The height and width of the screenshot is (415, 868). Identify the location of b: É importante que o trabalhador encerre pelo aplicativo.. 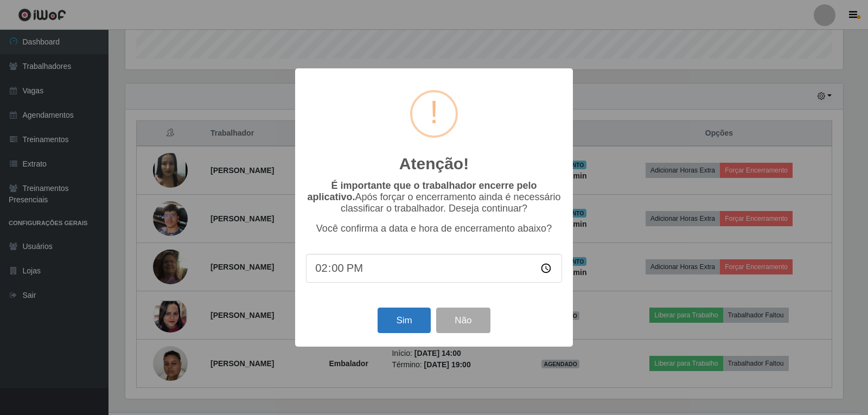
(421, 191).